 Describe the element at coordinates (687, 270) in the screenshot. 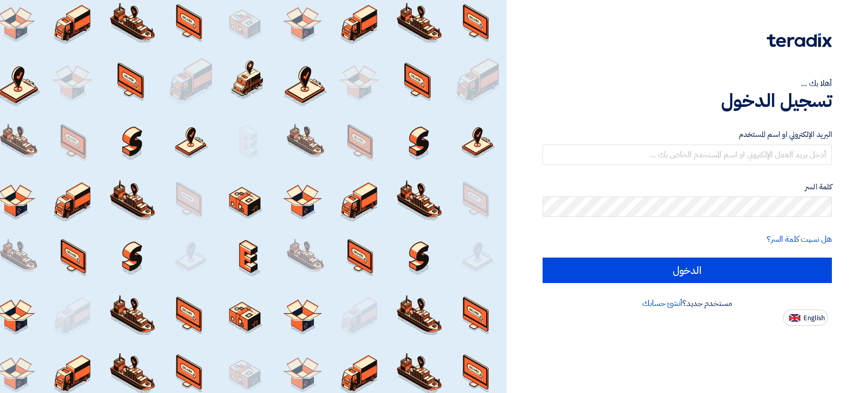

I see `input: الدخول` at that location.